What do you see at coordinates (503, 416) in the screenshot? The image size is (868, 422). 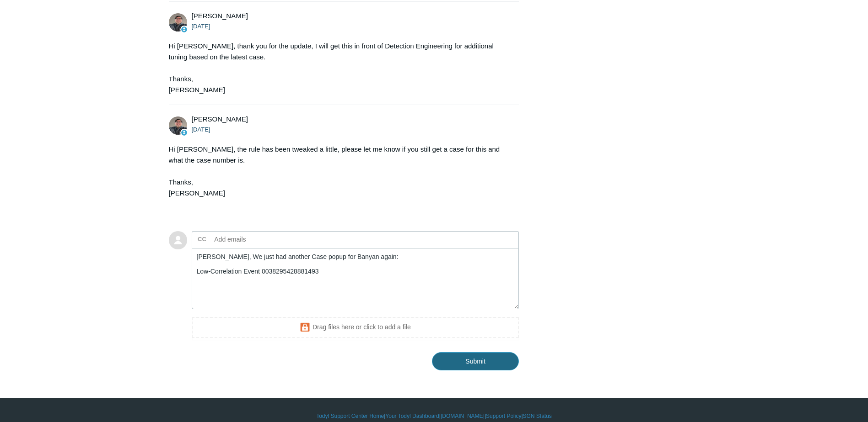 I see `a: Support Policy` at bounding box center [503, 416].